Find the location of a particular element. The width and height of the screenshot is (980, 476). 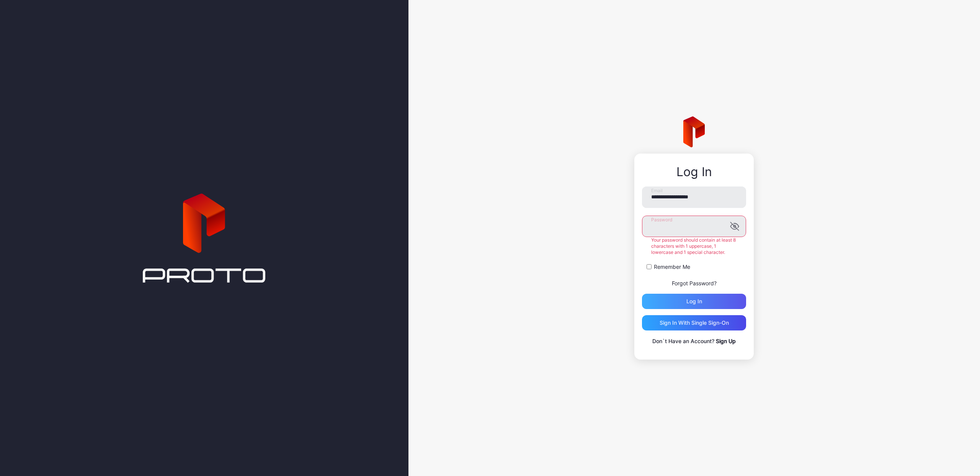

a: Sign Up is located at coordinates (726, 341).